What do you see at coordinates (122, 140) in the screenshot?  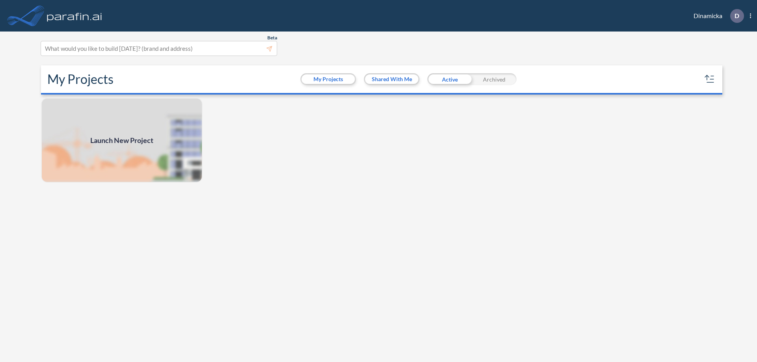 I see `img: add` at bounding box center [122, 140].